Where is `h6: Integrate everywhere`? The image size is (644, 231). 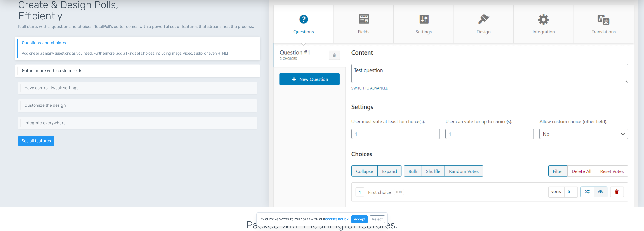
h6: Integrate everywhere is located at coordinates (139, 123).